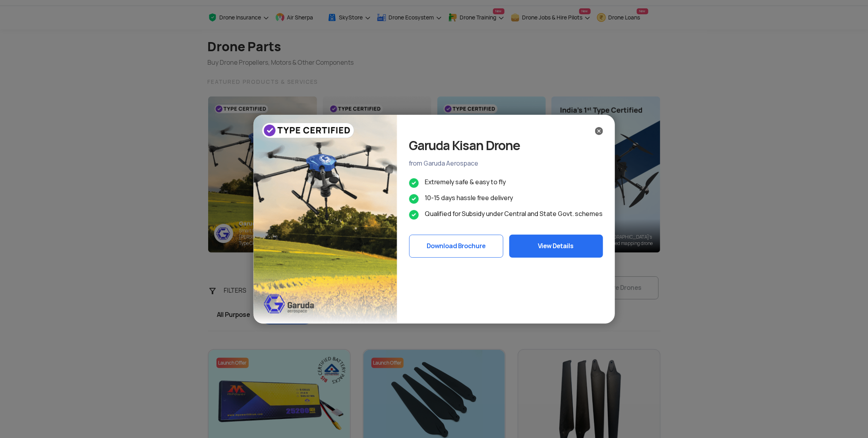 Image resolution: width=868 pixels, height=438 pixels. What do you see at coordinates (456, 246) in the screenshot?
I see `button: Download Brochure` at bounding box center [456, 246].